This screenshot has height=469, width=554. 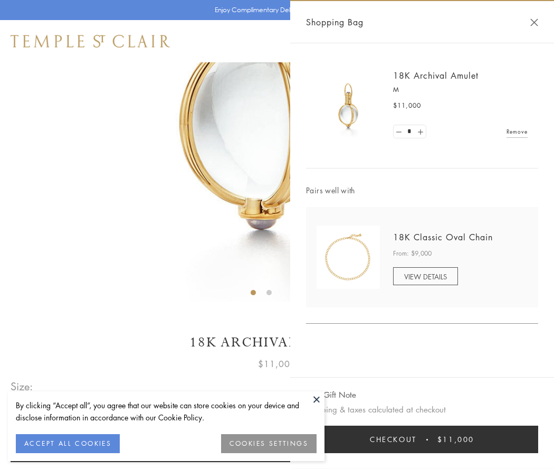 What do you see at coordinates (331, 394) in the screenshot?
I see `button: Add Gift Note` at bounding box center [331, 394].